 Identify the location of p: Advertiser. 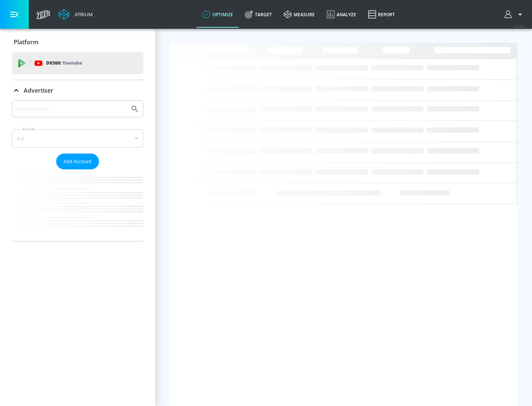
(38, 90).